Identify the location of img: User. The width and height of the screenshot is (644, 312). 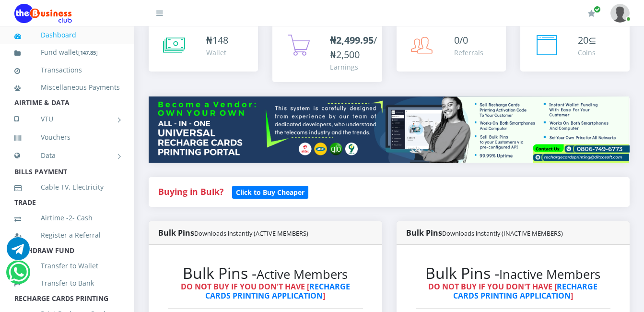
(620, 13).